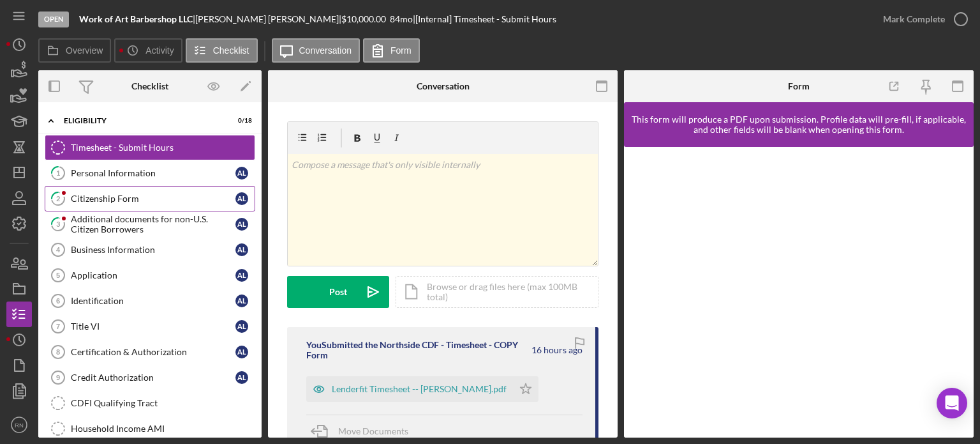 Image resolution: width=980 pixels, height=444 pixels. What do you see at coordinates (366, 19) in the screenshot?
I see `div: $10,000.00` at bounding box center [366, 19].